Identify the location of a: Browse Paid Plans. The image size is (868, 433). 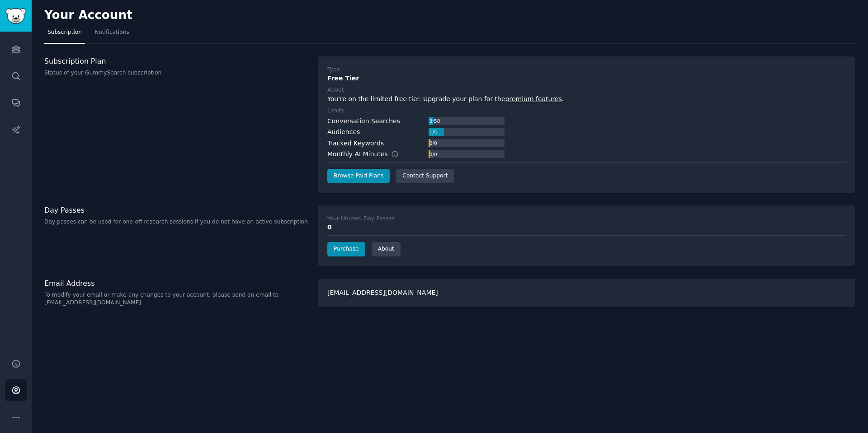
(359, 176).